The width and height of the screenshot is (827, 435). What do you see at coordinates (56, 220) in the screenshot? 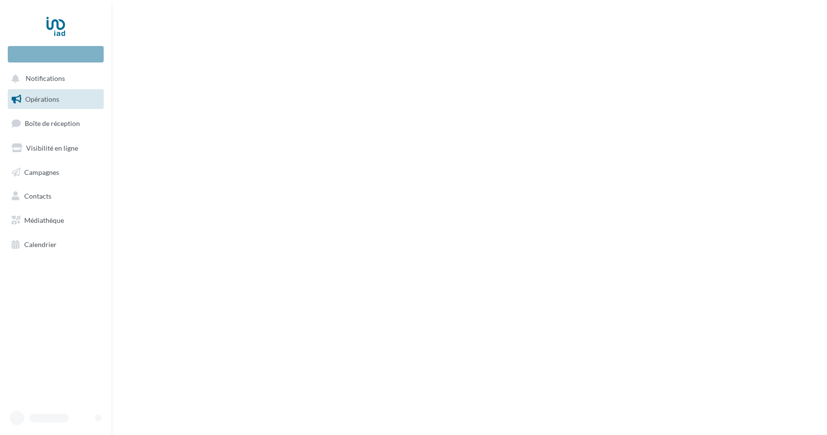
I see `a: Médiathèque` at bounding box center [56, 220].